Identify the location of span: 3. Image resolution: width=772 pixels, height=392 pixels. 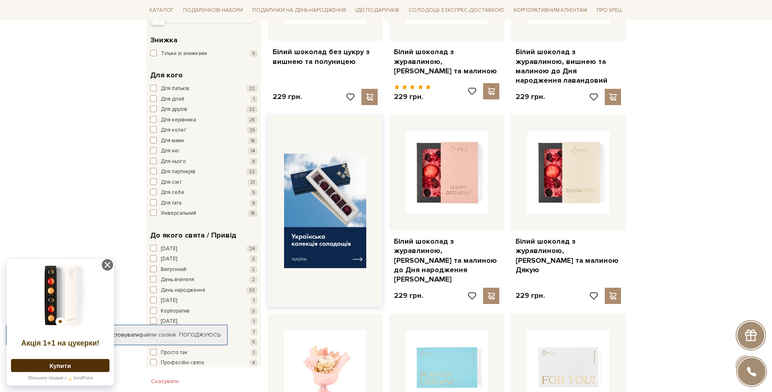
(253, 311).